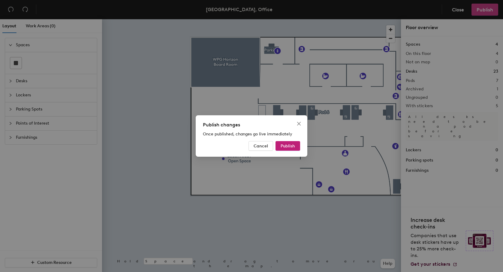  What do you see at coordinates (261, 146) in the screenshot?
I see `span: Cancel` at bounding box center [261, 146].